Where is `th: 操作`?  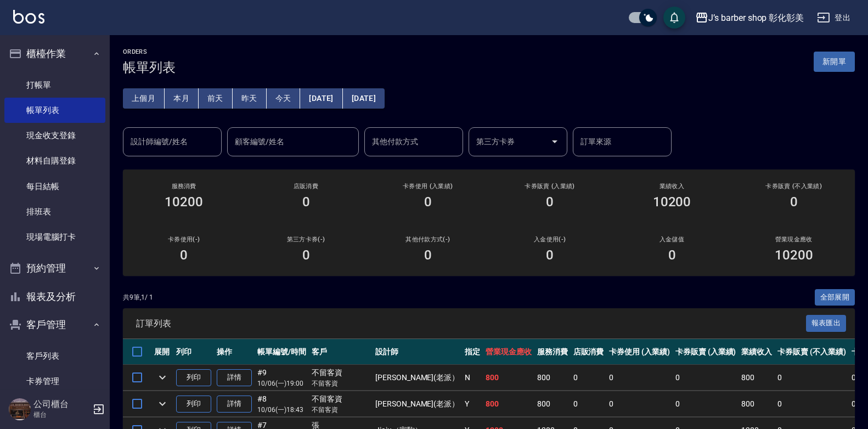
th: 操作 is located at coordinates (235, 352).